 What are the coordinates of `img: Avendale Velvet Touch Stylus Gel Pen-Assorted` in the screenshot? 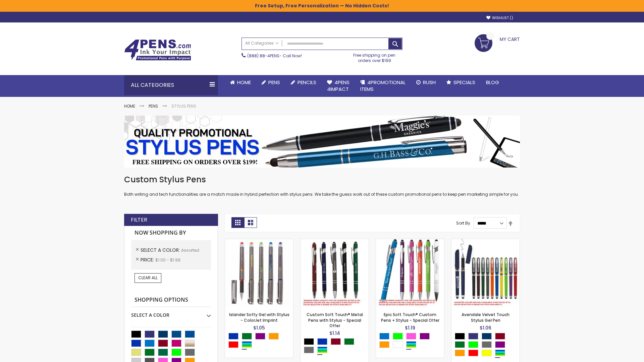 It's located at (486, 273).